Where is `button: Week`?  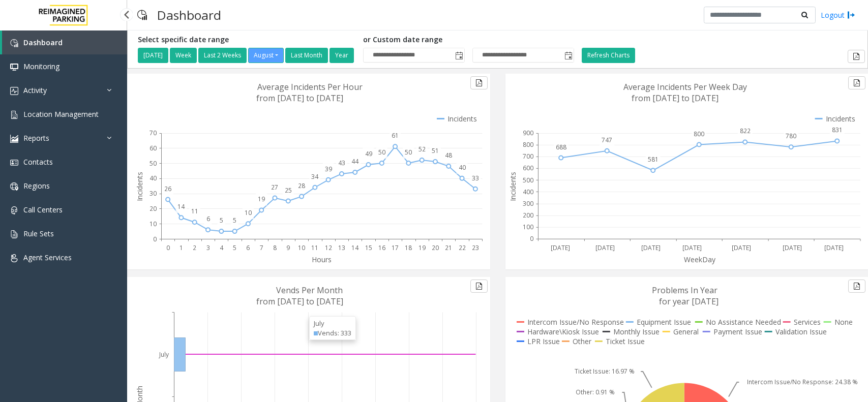
button: Week is located at coordinates (183, 56).